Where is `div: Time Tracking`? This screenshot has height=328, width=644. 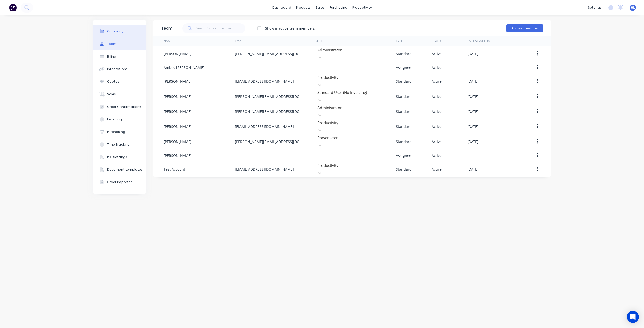
div: Time Tracking is located at coordinates (118, 144).